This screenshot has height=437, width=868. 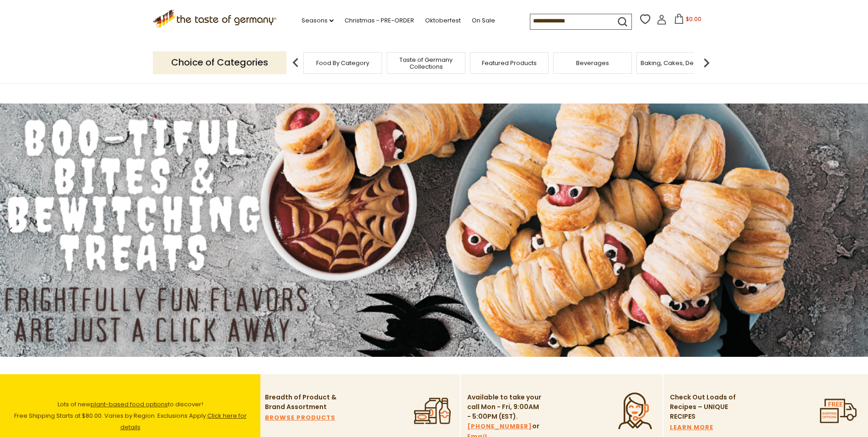 I want to click on a: Click here for details, so click(x=183, y=422).